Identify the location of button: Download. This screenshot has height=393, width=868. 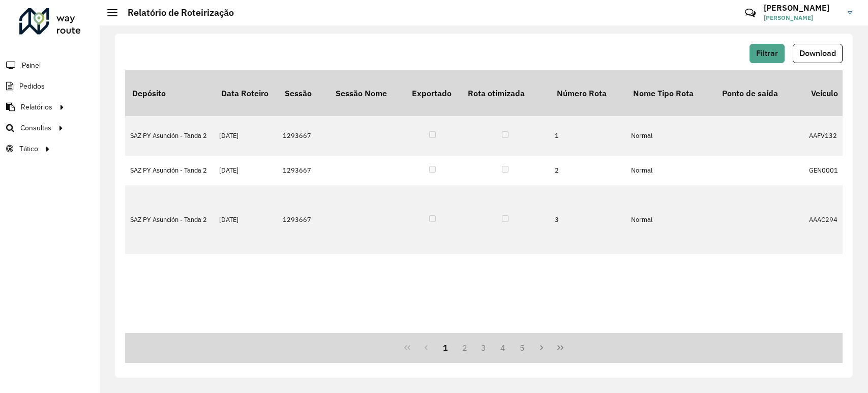
(817, 53).